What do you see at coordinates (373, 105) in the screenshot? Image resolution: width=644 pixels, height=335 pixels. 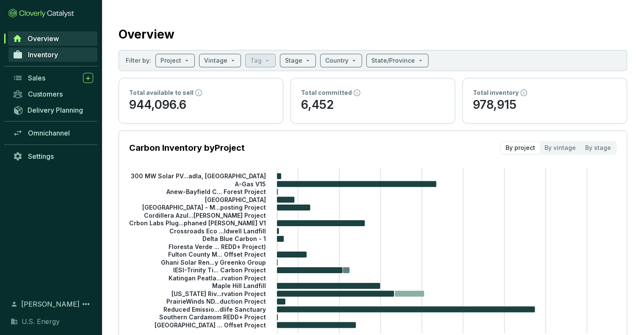 I see `p: 6,452` at bounding box center [373, 105].